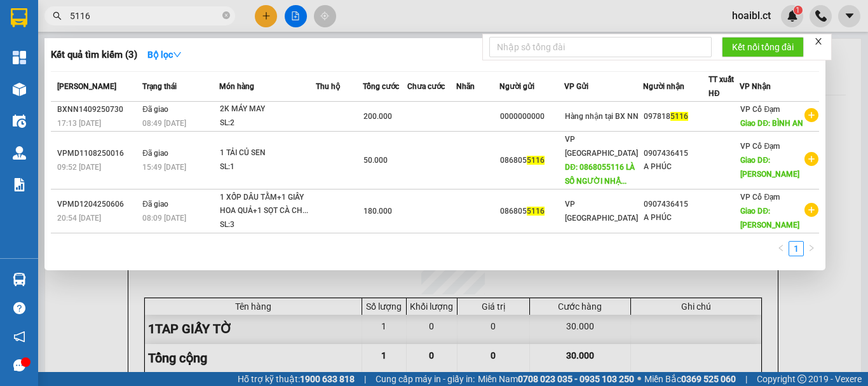  I want to click on span: left, so click(781, 248).